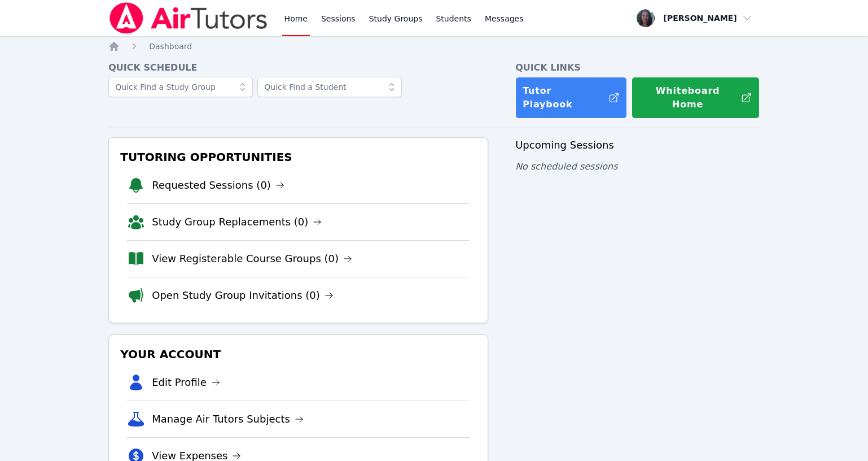 This screenshot has width=868, height=461. I want to click on a: Edit Profile, so click(186, 383).